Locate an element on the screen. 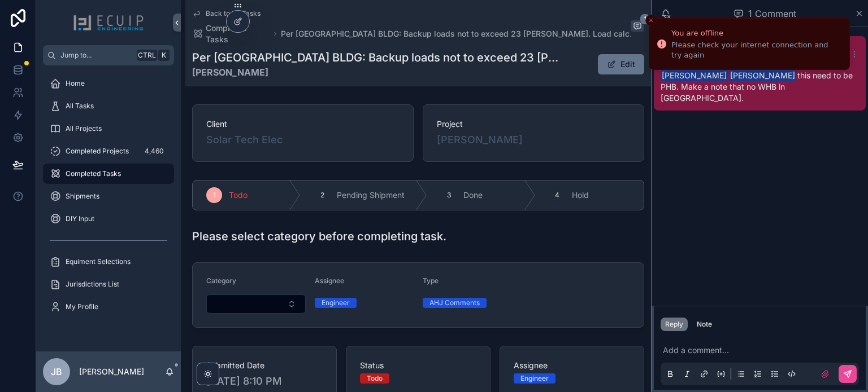 The height and width of the screenshot is (392, 868). span: 3 is located at coordinates (449, 195).